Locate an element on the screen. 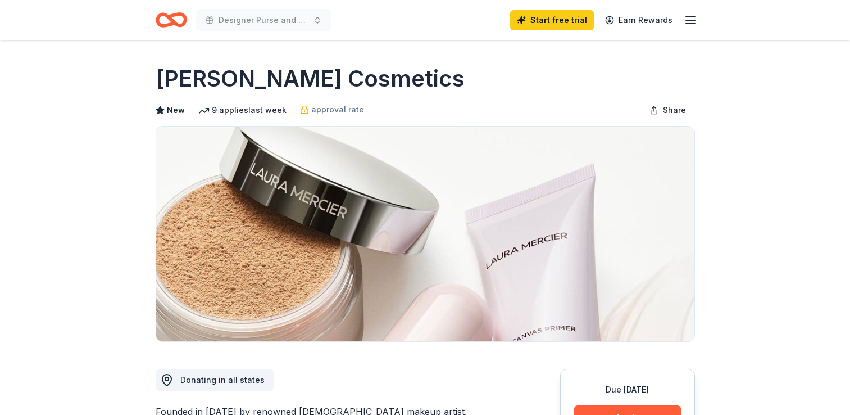  span: Donating in all states is located at coordinates (222, 379).